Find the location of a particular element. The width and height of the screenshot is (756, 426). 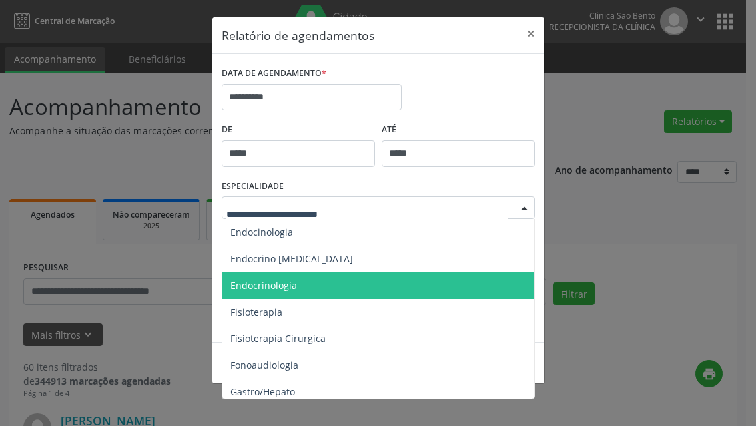

label: DATA DE AGENDAMENTO is located at coordinates (274, 73).